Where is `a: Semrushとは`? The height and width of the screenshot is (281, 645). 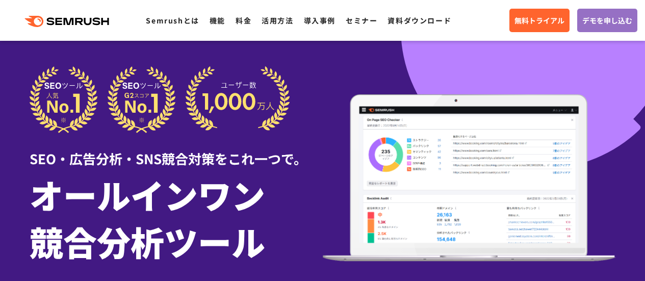 a: Semrushとは is located at coordinates (172, 20).